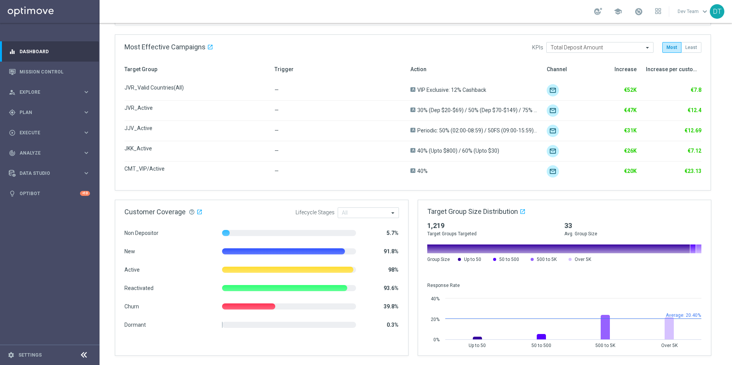 This screenshot has width=732, height=365. Describe the element at coordinates (49, 72) in the screenshot. I see `div: Mission Control` at that location.